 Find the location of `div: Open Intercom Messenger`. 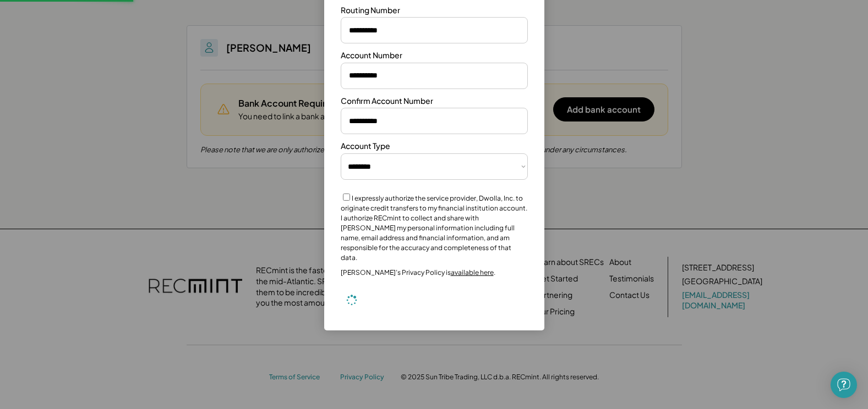

div: Open Intercom Messenger is located at coordinates (843, 385).